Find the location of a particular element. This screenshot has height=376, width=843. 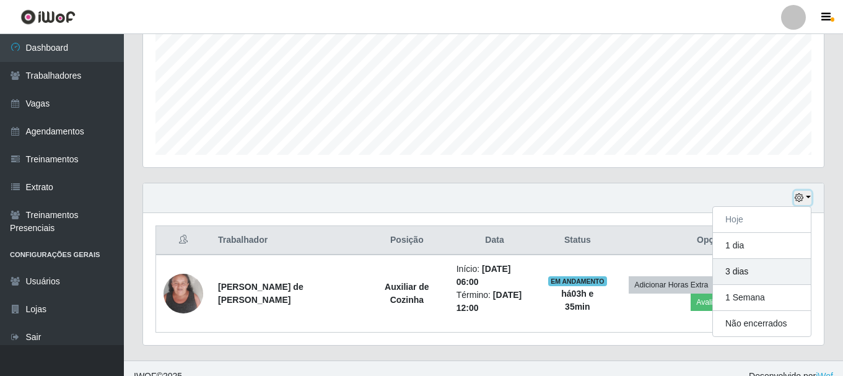

th: Status is located at coordinates (577, 240).